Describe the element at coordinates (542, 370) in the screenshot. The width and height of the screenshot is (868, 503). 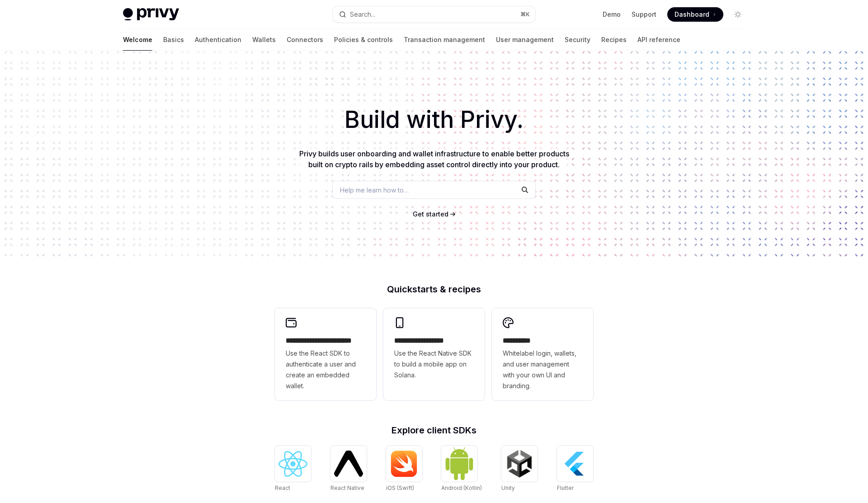
I see `span: Whitelabel login, wallets, and user management with your own UI and branding.` at that location.